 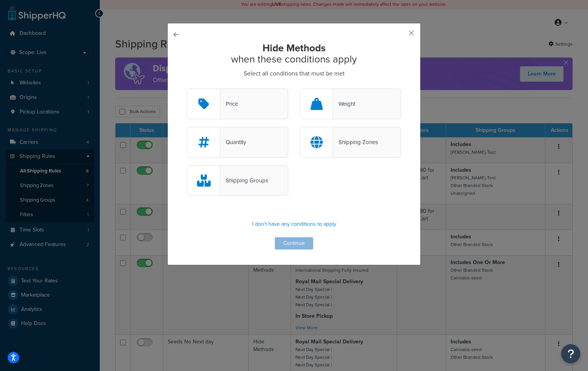 I want to click on div: Quantity, so click(x=233, y=142).